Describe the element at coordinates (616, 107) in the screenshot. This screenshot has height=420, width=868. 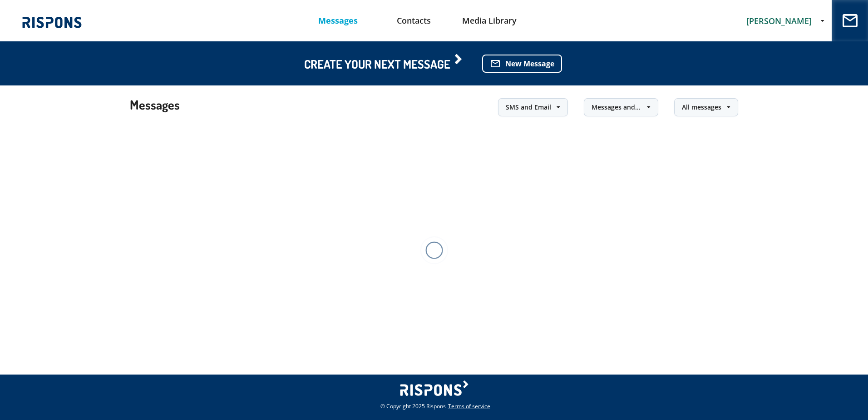
I see `div: Messages and Automation` at that location.